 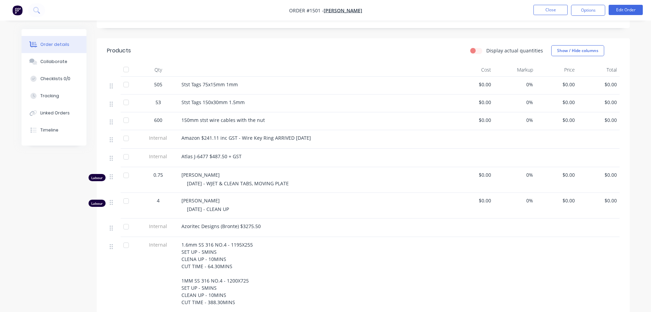 I want to click on span: Atlas J-6477 $487.50 + GST, so click(x=212, y=156).